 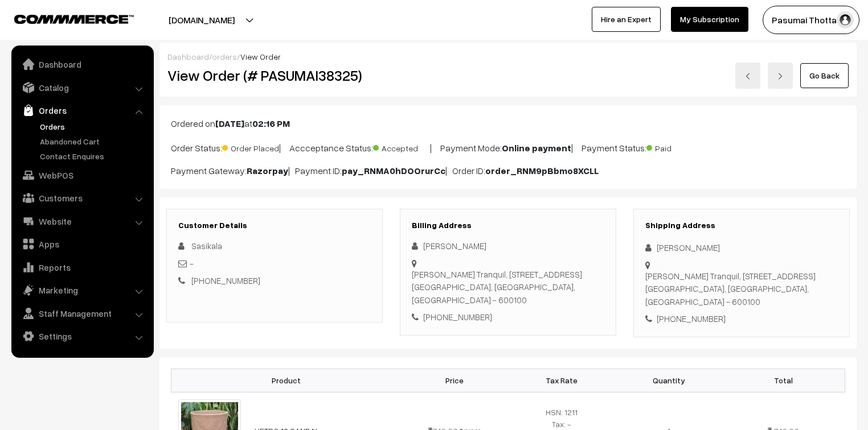 I want to click on b: pay_RNMA0hDOOrurCc, so click(x=394, y=171).